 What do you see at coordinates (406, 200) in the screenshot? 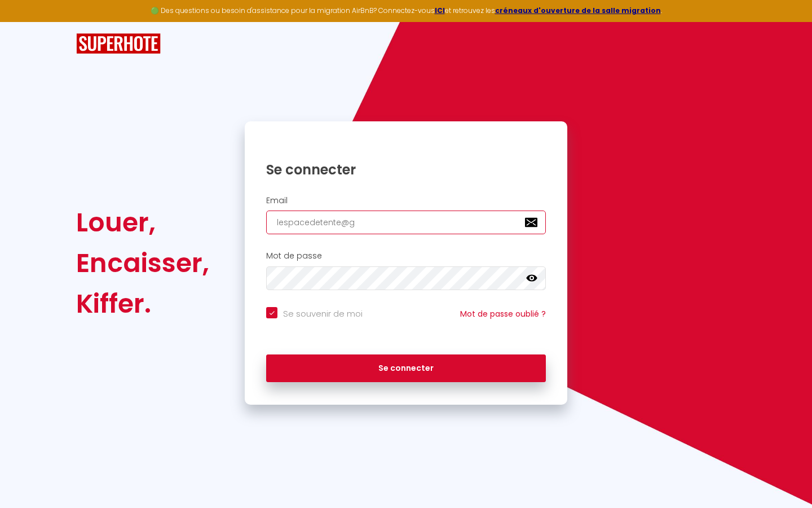
I see `h2: Email` at bounding box center [406, 200].